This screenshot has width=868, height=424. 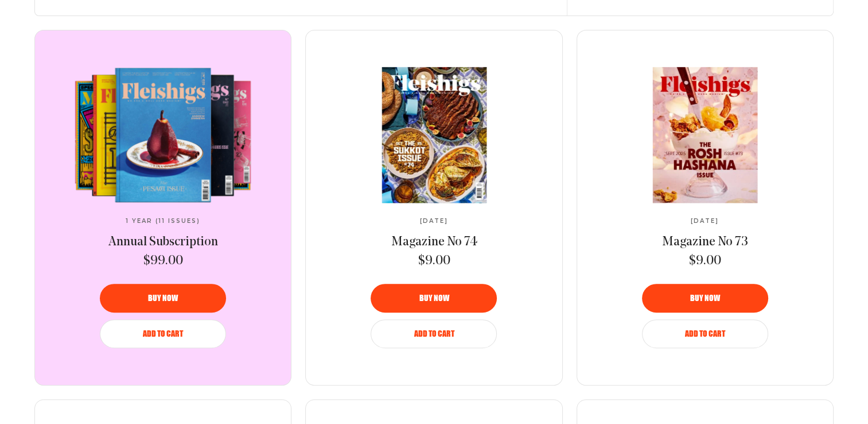 I want to click on span: 1 Year (11 Issues), so click(x=163, y=221).